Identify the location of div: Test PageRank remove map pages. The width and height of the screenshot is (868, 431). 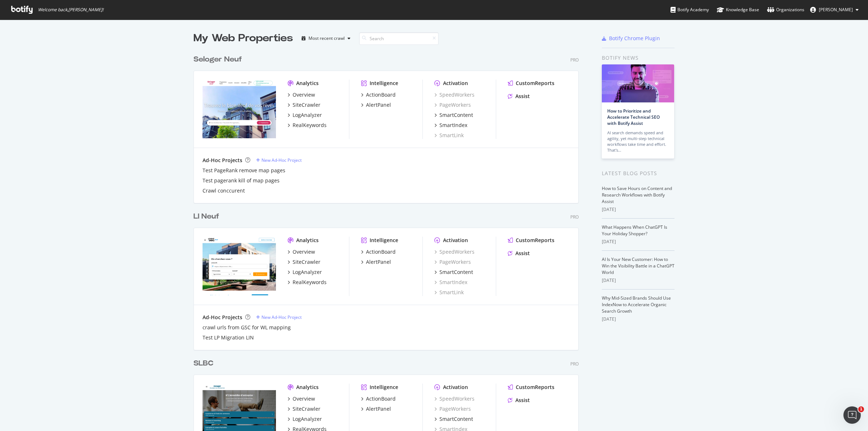
(243, 171).